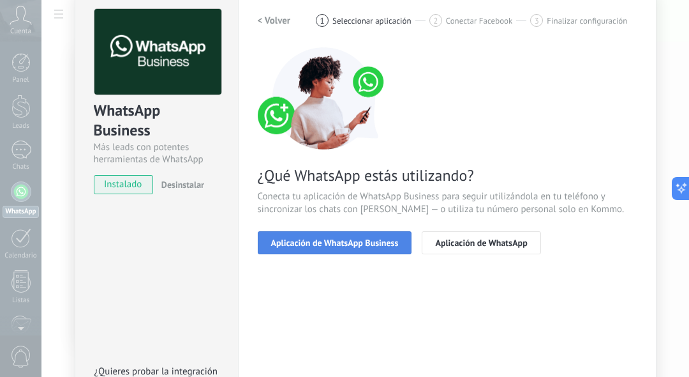 This screenshot has height=377, width=689. What do you see at coordinates (587, 20) in the screenshot?
I see `span: Finalizar configuración` at bounding box center [587, 20].